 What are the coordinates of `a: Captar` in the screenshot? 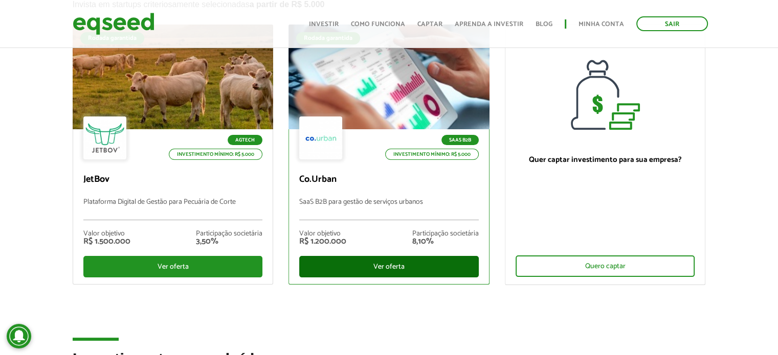 It's located at (429, 24).